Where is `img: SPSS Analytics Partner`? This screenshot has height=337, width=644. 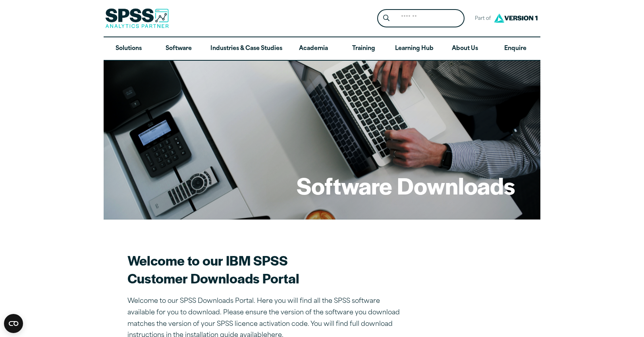
img: SPSS Analytics Partner is located at coordinates (137, 18).